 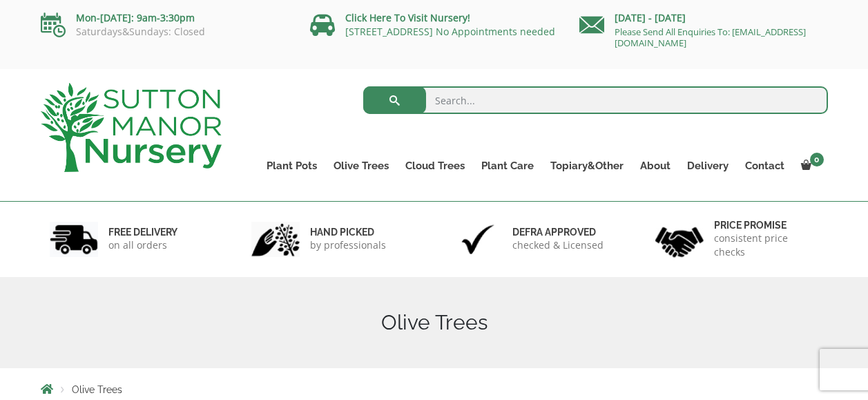 What do you see at coordinates (143, 232) in the screenshot?
I see `h6: FREE DELIVERY` at bounding box center [143, 232].